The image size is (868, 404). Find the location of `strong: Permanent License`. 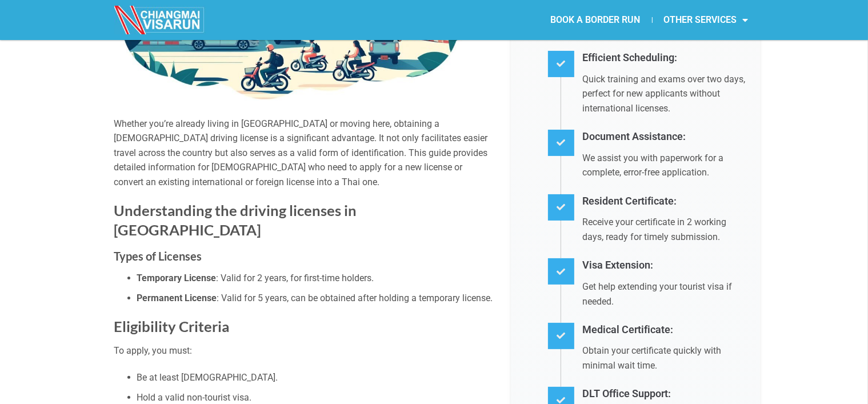

strong: Permanent License is located at coordinates (177, 298).